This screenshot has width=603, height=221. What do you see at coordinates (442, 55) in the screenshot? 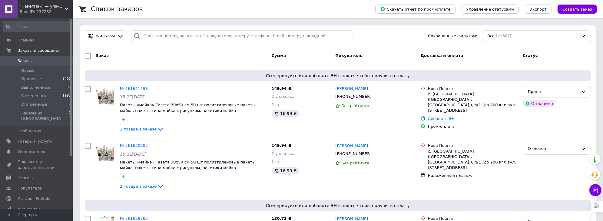
I see `span: Доставка и оплата` at bounding box center [442, 55].